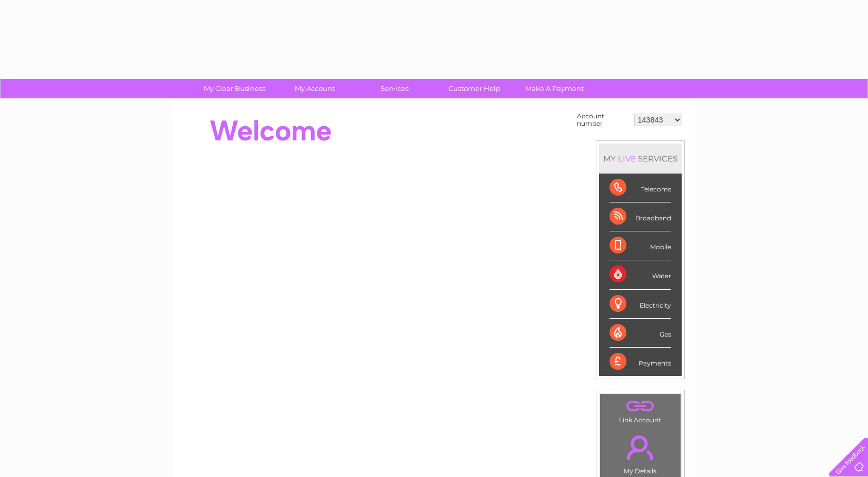 The image size is (868, 477). What do you see at coordinates (234, 88) in the screenshot?
I see `a: My Clear Business` at bounding box center [234, 88].